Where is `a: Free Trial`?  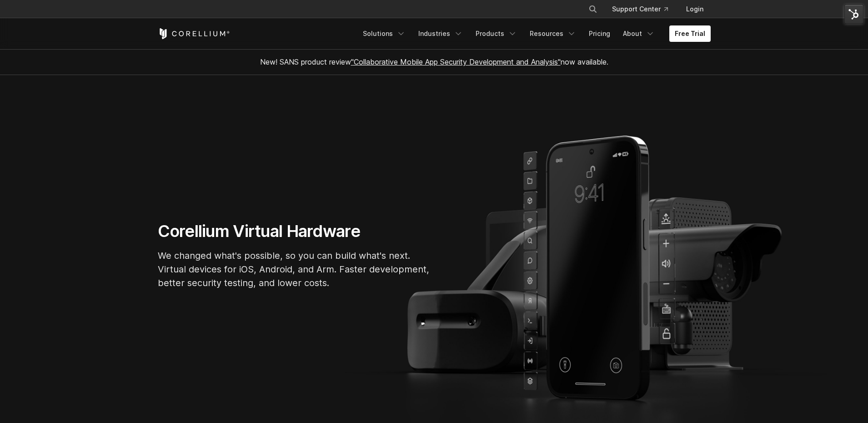
a: Free Trial is located at coordinates (690, 34).